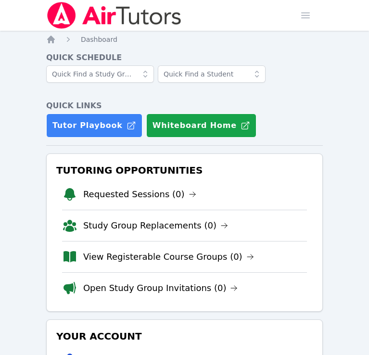  What do you see at coordinates (114, 15) in the screenshot?
I see `img: Air Tutors` at bounding box center [114, 15].